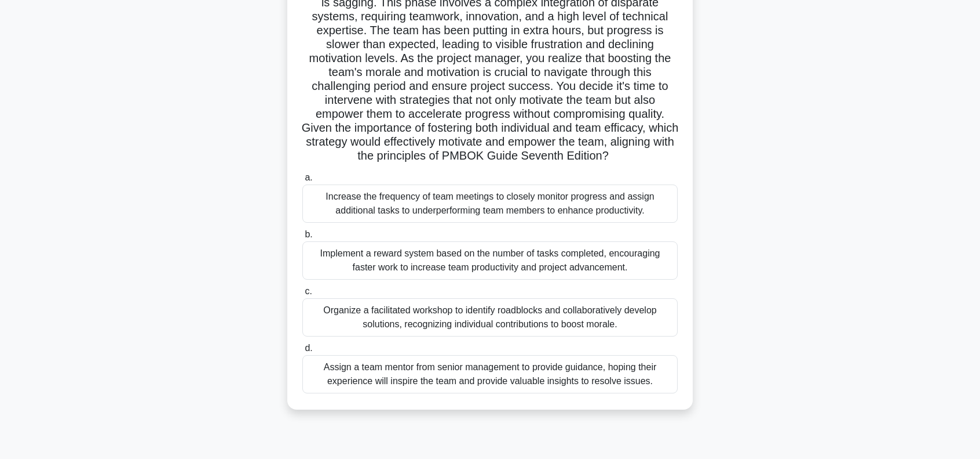 The width and height of the screenshot is (980, 459). What do you see at coordinates (490, 260) in the screenshot?
I see `div: Implement a reward system based on the number of tasks completed, encouraging faster work to incr...` at bounding box center [490, 260].